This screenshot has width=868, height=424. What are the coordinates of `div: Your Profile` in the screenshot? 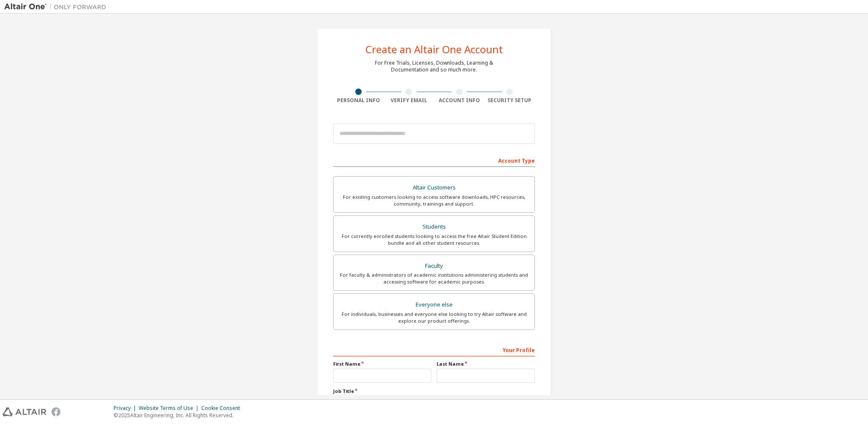 It's located at (434, 349).